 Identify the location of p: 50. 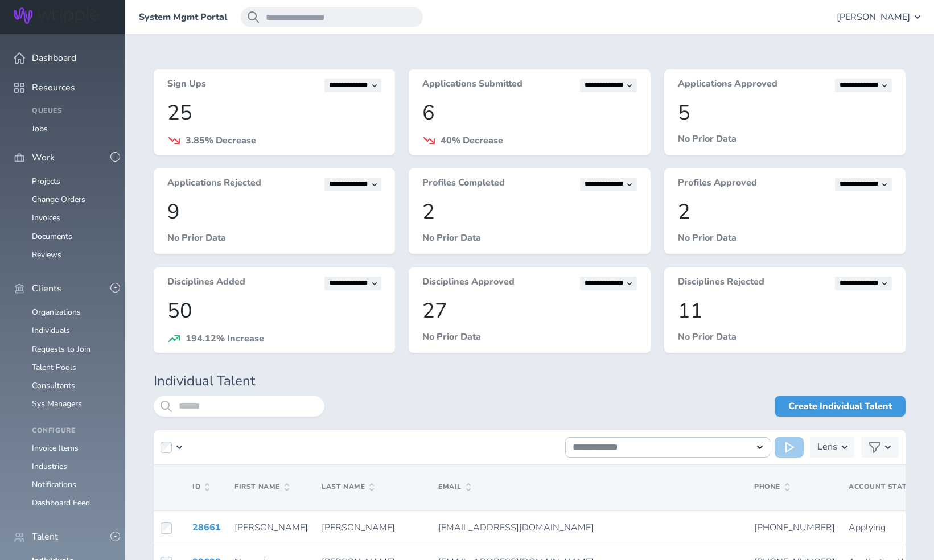
(274, 311).